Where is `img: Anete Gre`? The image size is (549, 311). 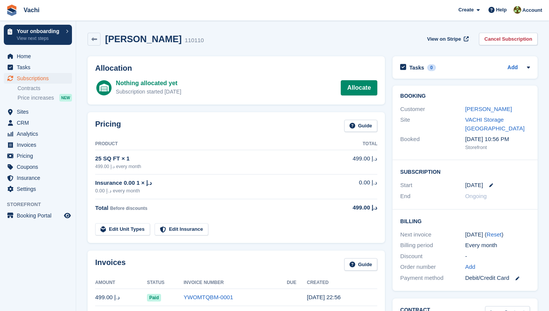
img: Anete Gre is located at coordinates (517, 10).